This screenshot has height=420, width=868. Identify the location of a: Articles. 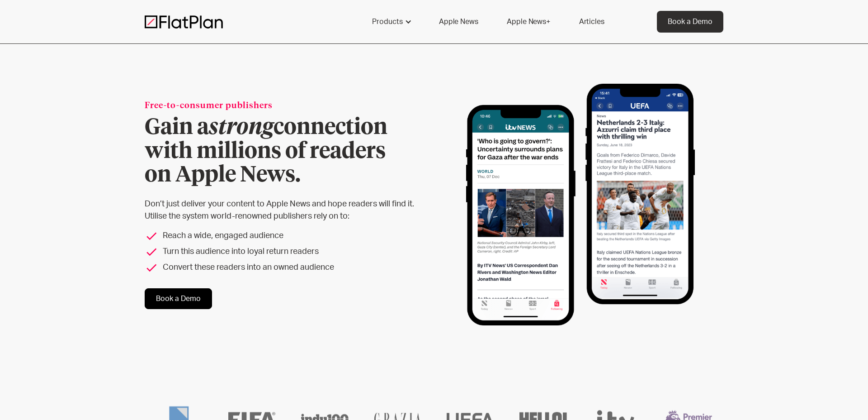
(592, 22).